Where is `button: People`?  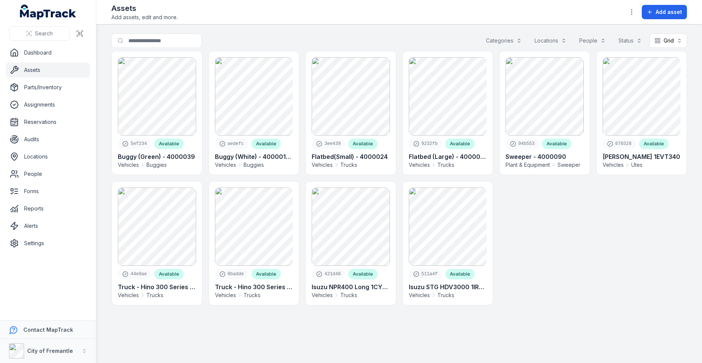
button: People is located at coordinates (593, 41).